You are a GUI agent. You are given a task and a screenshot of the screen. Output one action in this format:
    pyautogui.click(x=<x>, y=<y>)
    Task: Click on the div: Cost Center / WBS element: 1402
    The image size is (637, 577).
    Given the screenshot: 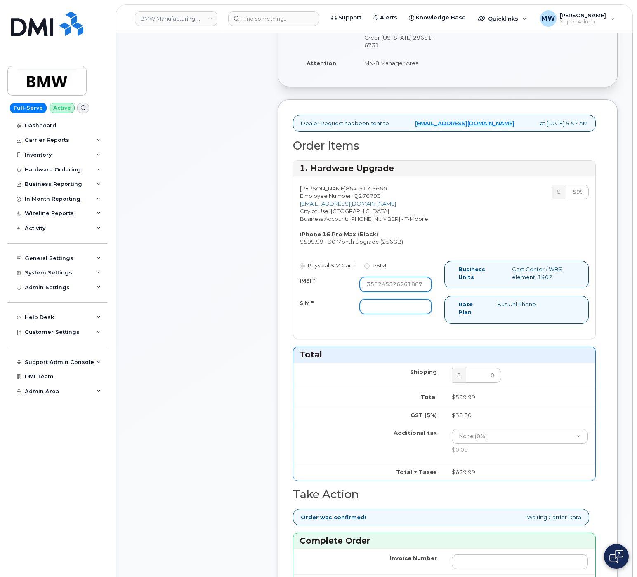 What is the action you would take?
    pyautogui.click(x=543, y=273)
    